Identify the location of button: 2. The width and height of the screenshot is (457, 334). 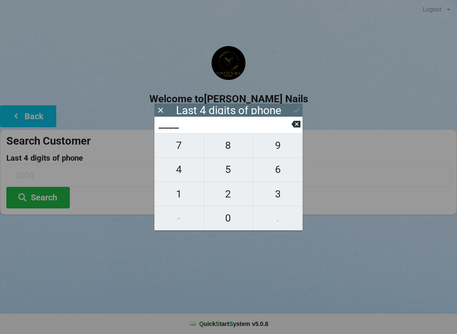
(228, 194).